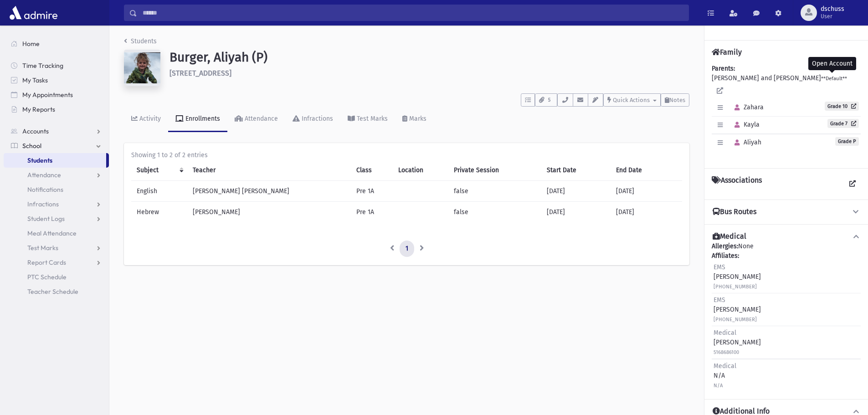  I want to click on a: Grade 7, so click(843, 124).